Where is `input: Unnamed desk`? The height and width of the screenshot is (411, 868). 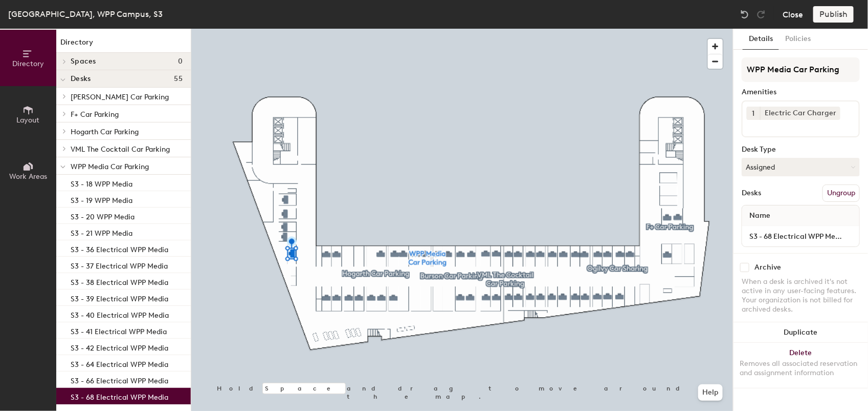 input: Unnamed desk is located at coordinates (801, 236).